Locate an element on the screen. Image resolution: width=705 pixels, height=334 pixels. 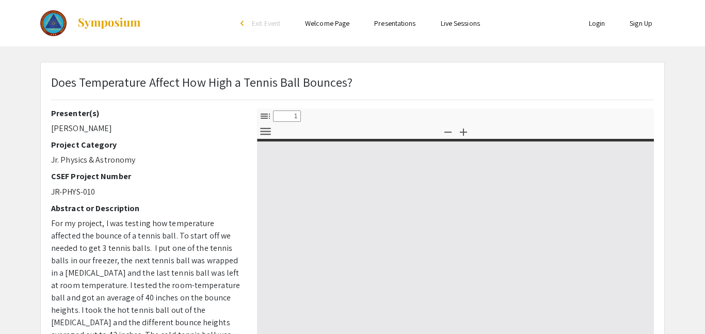
p: JR-PHYS-010 is located at coordinates (146, 192).